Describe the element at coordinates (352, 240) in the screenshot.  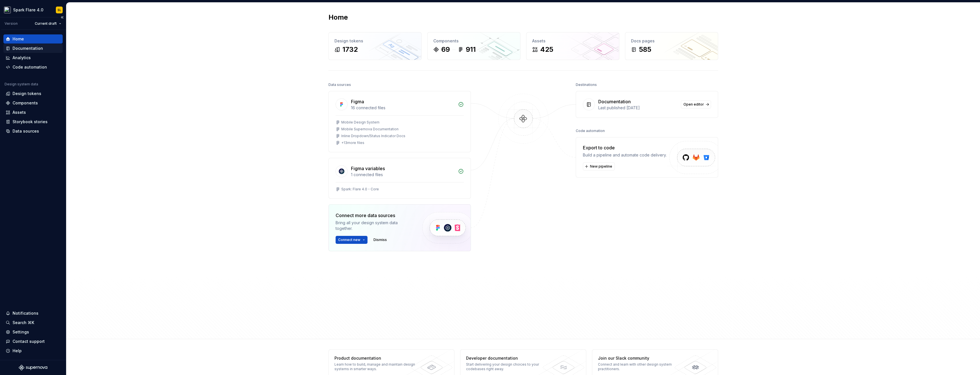
I see `button: Connect new` at that location.